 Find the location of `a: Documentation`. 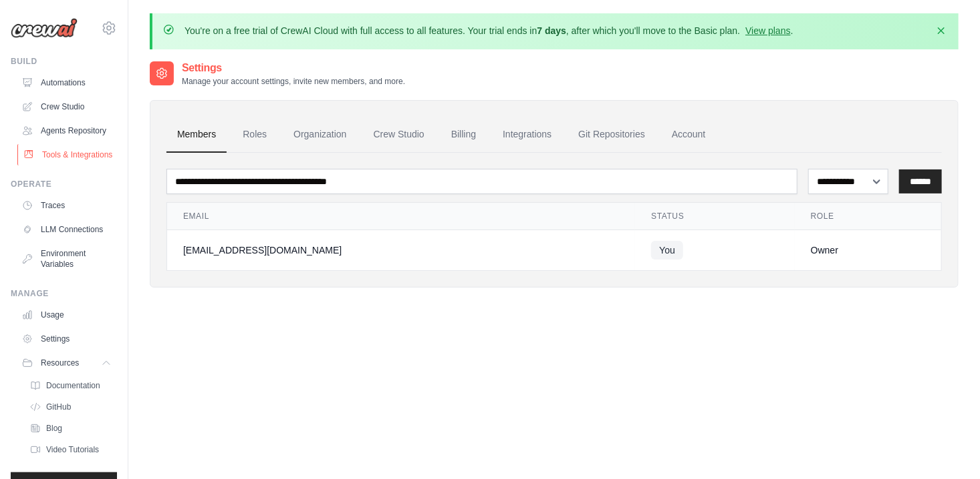

a: Documentation is located at coordinates (70, 386).